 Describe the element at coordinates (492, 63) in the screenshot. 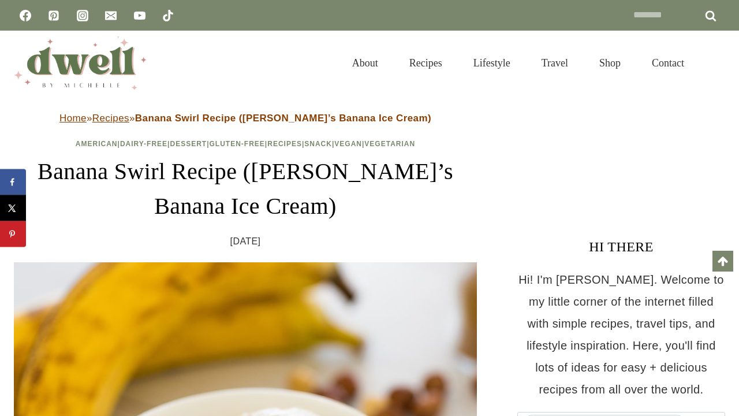

I see `a: Lifestyle` at that location.